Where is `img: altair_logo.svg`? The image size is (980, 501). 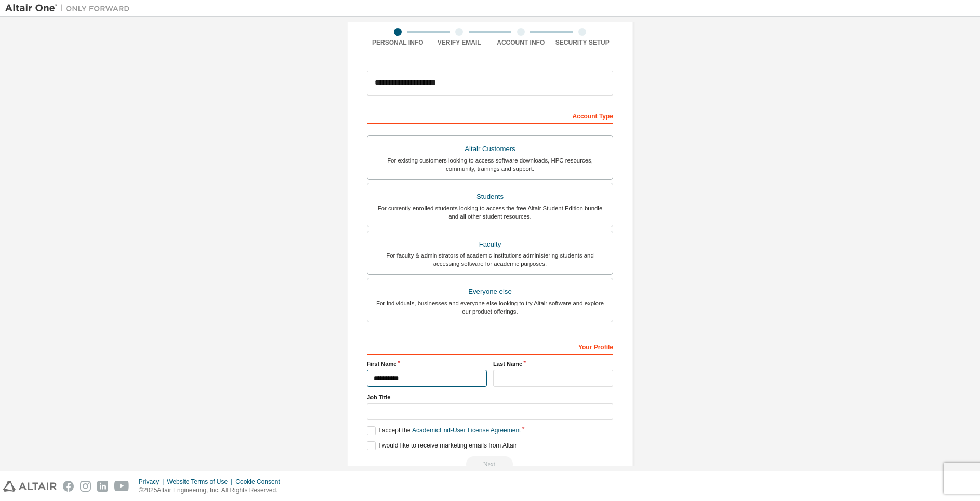
img: altair_logo.svg is located at coordinates (29, 486).